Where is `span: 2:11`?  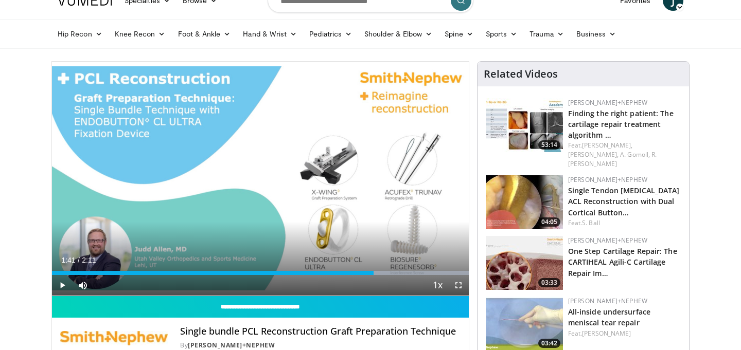
span: 2:11 is located at coordinates (88, 260).